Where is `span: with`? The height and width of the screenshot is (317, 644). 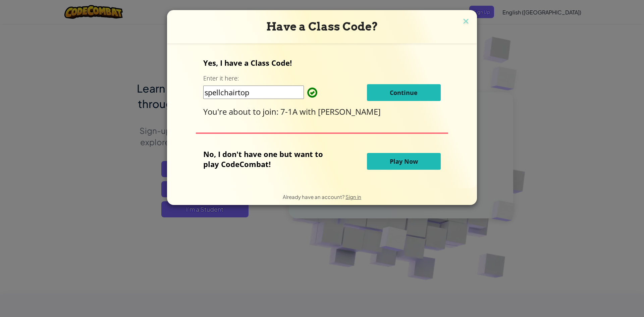
span: with is located at coordinates (309, 111).